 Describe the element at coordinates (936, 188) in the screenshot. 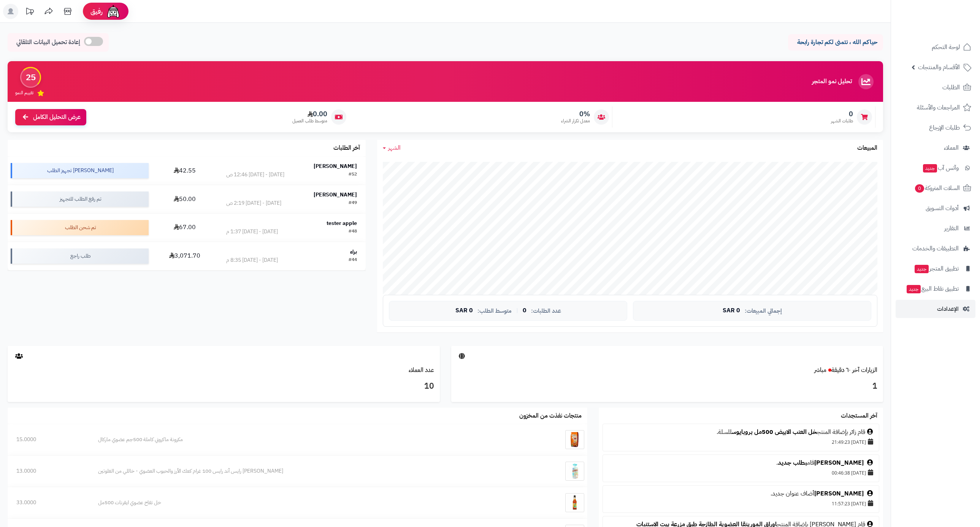

I see `a: السلات المتروكة0` at that location.